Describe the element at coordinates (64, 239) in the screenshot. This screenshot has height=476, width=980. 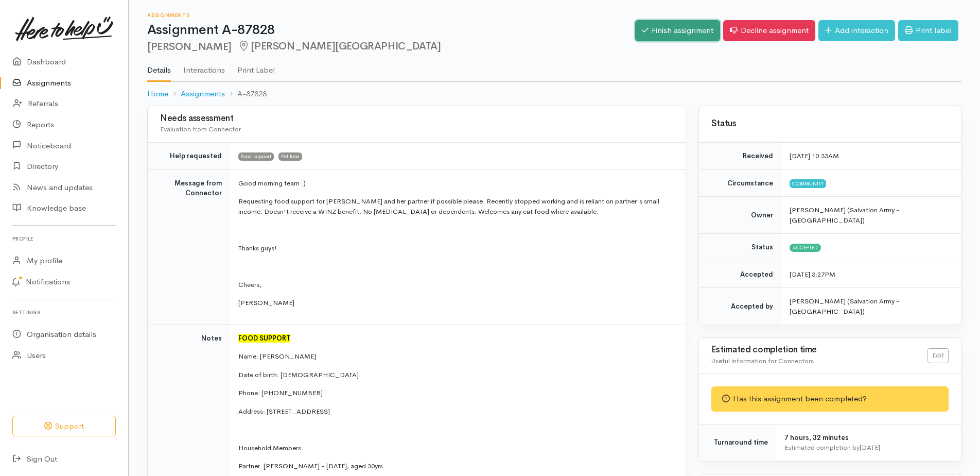
I see `h6: Profile` at that location.